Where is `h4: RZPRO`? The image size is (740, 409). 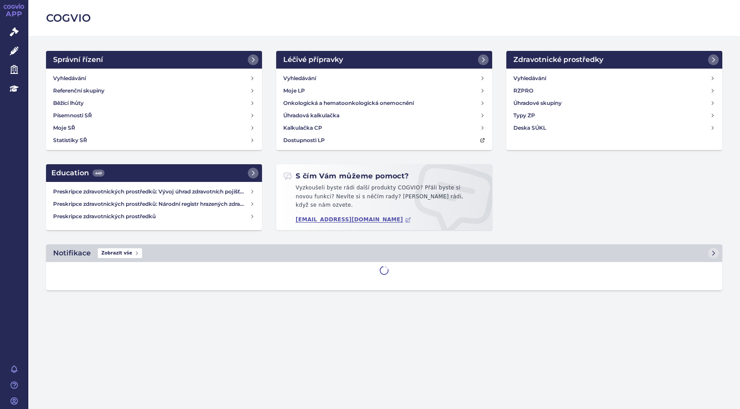 h4: RZPRO is located at coordinates (523, 91).